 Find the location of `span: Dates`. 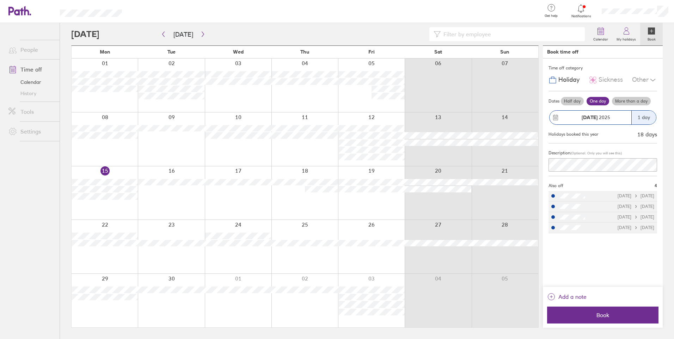

span: Dates is located at coordinates (554, 101).